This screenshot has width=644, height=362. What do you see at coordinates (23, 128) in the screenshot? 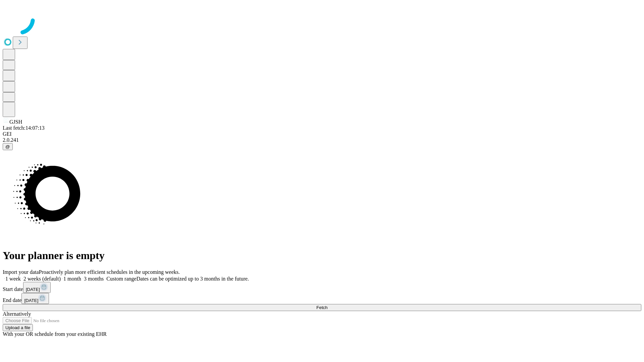
I see `span: Last fetch: 14:07:13` at bounding box center [23, 128].